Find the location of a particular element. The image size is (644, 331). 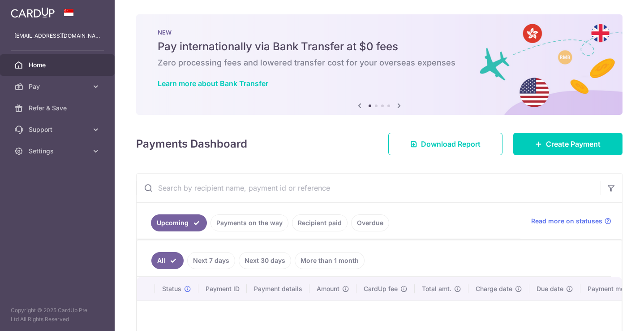

a: Download Report is located at coordinates (445, 144).